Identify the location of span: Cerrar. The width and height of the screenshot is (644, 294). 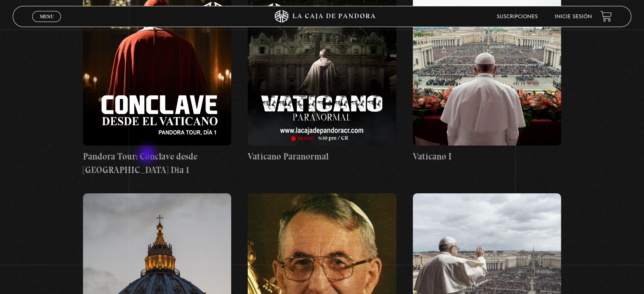
(47, 24).